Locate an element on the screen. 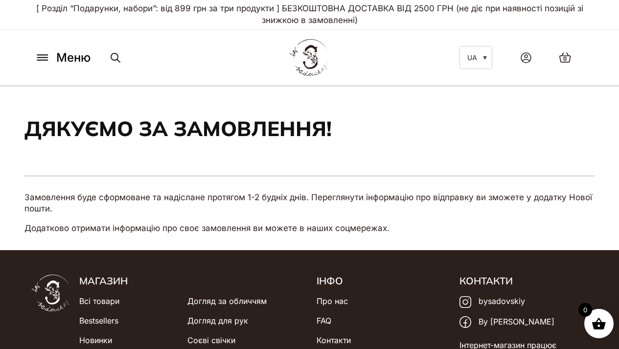 The height and width of the screenshot is (349, 619). a: Догляд за обличчям is located at coordinates (227, 301).